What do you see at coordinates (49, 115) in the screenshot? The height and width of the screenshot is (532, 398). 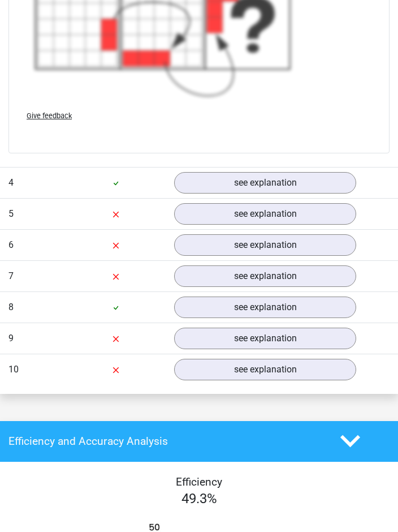 I see `span: Give feedback` at bounding box center [49, 115].